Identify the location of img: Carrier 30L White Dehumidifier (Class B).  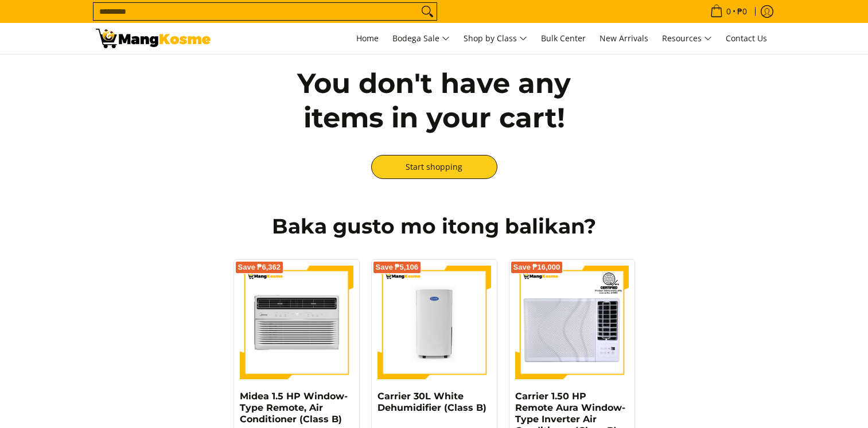
(434, 322).